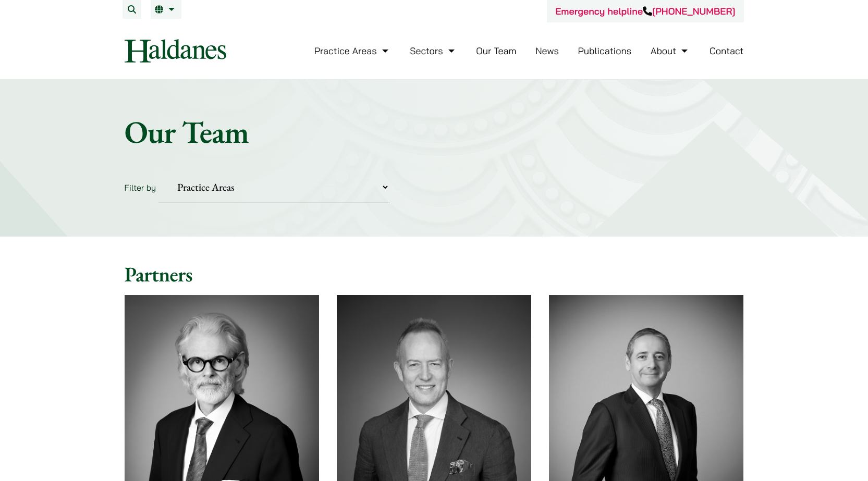  Describe the element at coordinates (496, 51) in the screenshot. I see `a: Our Team` at that location.